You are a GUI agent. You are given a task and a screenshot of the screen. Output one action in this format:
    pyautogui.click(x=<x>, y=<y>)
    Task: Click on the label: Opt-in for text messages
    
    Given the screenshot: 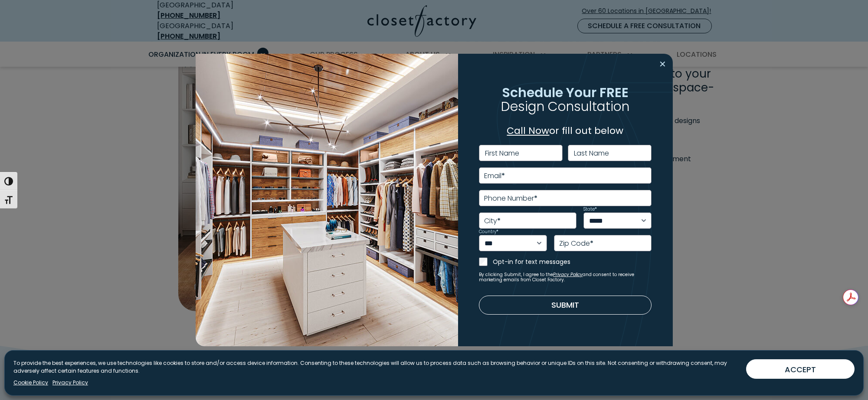 What is the action you would take?
    pyautogui.click(x=572, y=262)
    